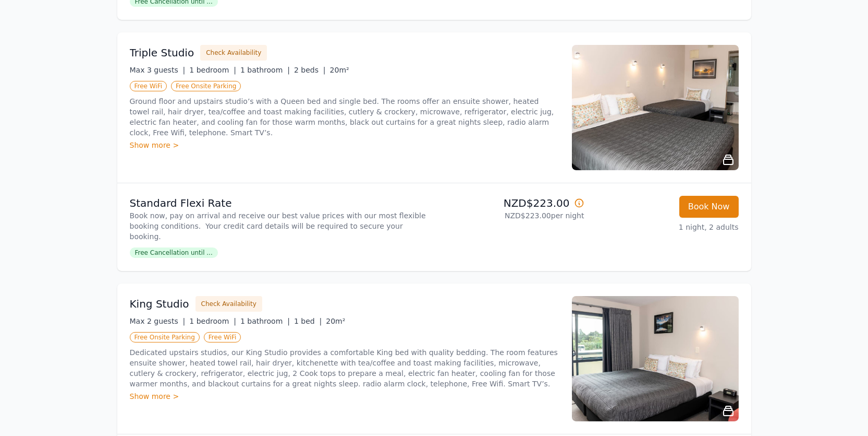  I want to click on h3: Triple Studio, so click(162, 53).